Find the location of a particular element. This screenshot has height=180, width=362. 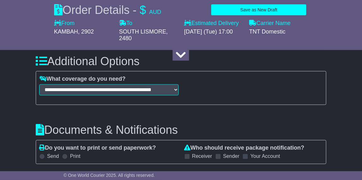

label: What coverage do you need? is located at coordinates (82, 79).